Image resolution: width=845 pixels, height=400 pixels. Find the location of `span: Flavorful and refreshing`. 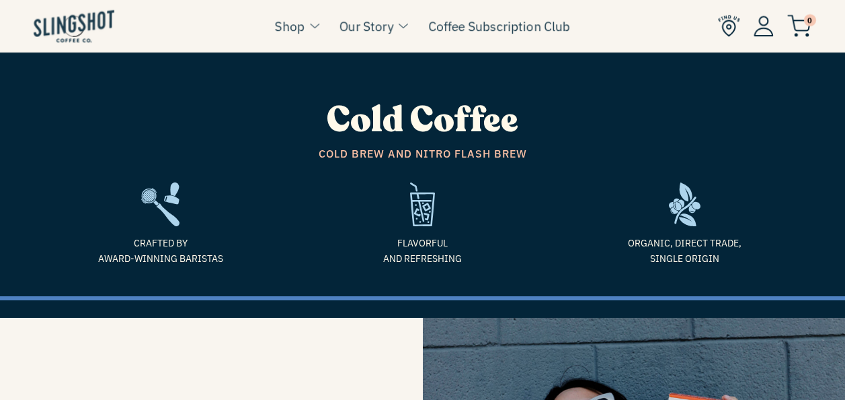

span: Flavorful and refreshing is located at coordinates (423, 250).